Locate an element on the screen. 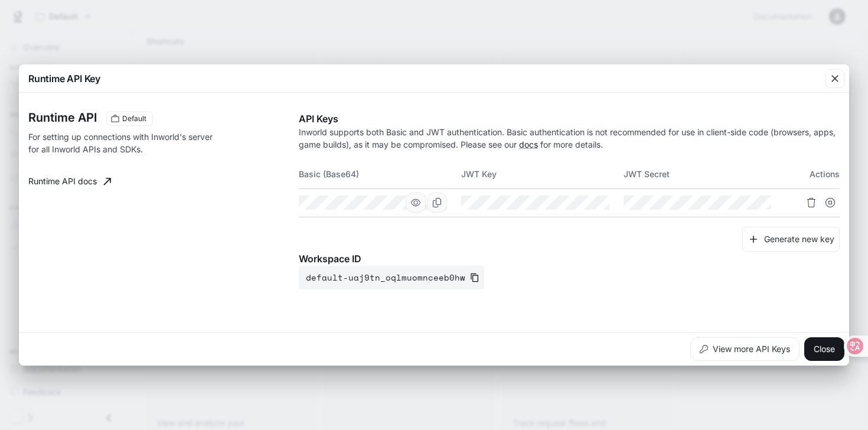  button: Delete API key is located at coordinates (811, 203).